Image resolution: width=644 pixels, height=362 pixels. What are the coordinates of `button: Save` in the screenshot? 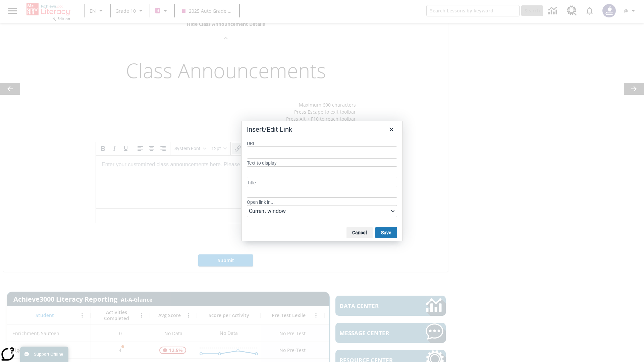 It's located at (386, 233).